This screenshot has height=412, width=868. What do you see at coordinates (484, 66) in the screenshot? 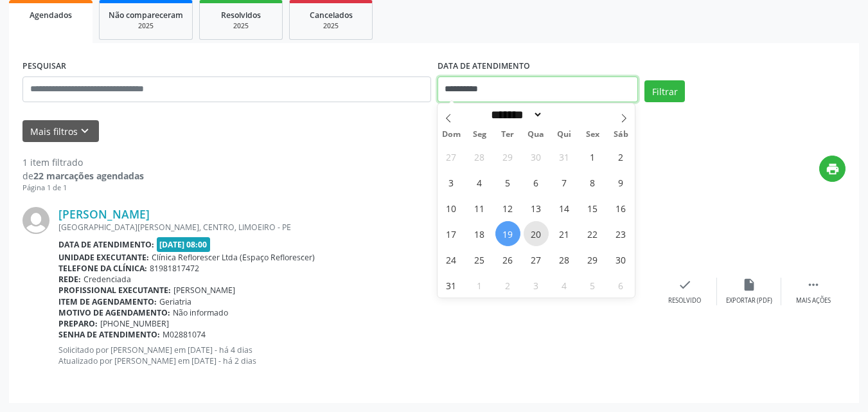
I see `label: DATA DE ATENDIMENTO` at bounding box center [484, 66].